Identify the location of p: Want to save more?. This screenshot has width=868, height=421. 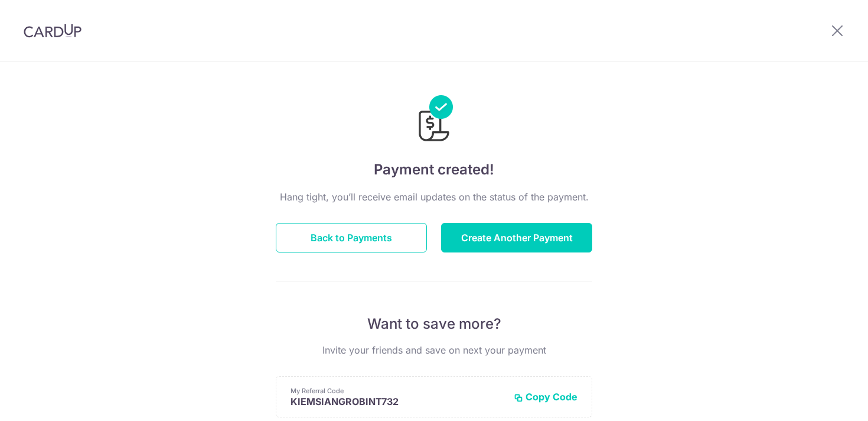
(434, 324).